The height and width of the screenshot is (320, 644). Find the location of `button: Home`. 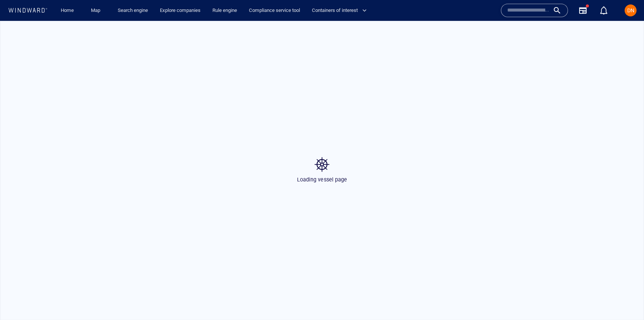

button: Home is located at coordinates (67, 10).